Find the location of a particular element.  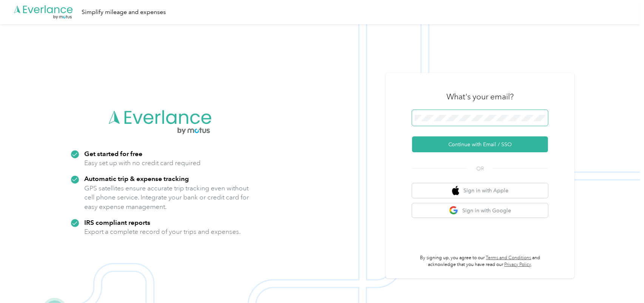

a: Terms and Conditions is located at coordinates (508, 258).